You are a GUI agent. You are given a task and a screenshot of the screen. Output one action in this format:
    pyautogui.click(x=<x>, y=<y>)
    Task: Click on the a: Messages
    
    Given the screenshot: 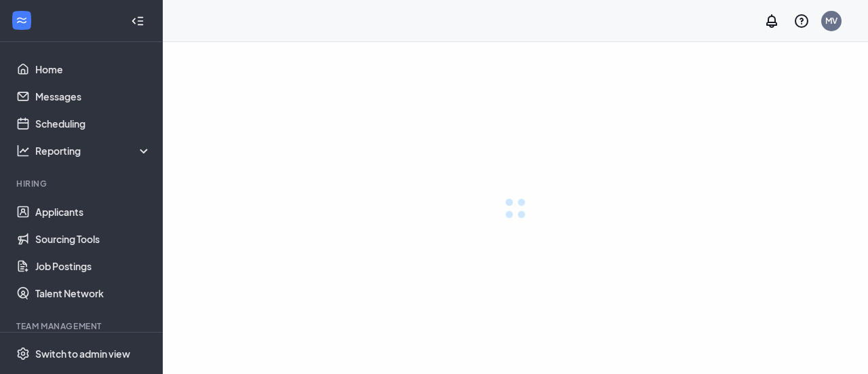 What is the action you would take?
    pyautogui.click(x=93, y=96)
    